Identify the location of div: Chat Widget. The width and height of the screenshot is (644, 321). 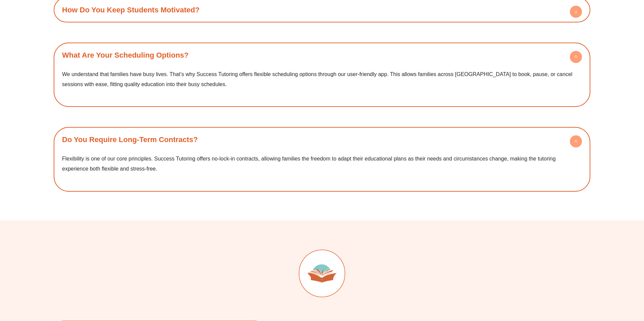
(586, 283).